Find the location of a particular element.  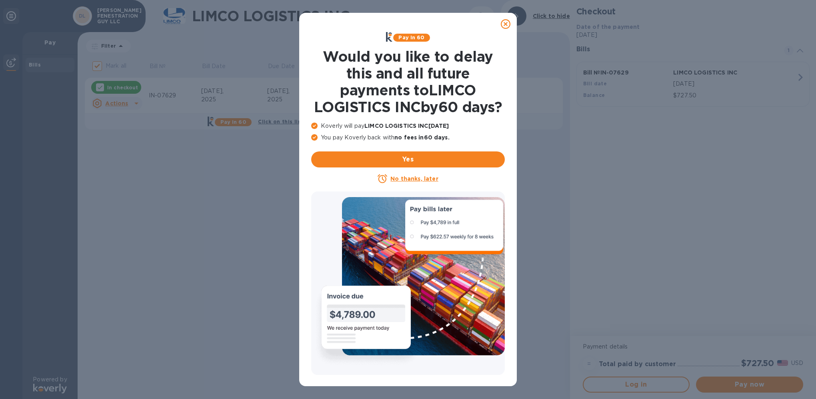

b: Pay in 60 is located at coordinates (411, 37).